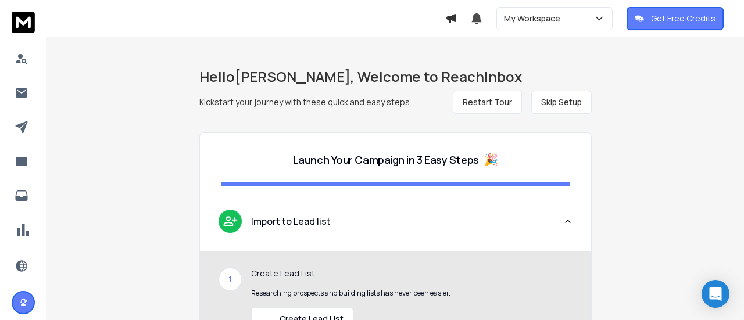 The height and width of the screenshot is (320, 744). I want to click on div: Open Intercom Messenger, so click(715, 294).